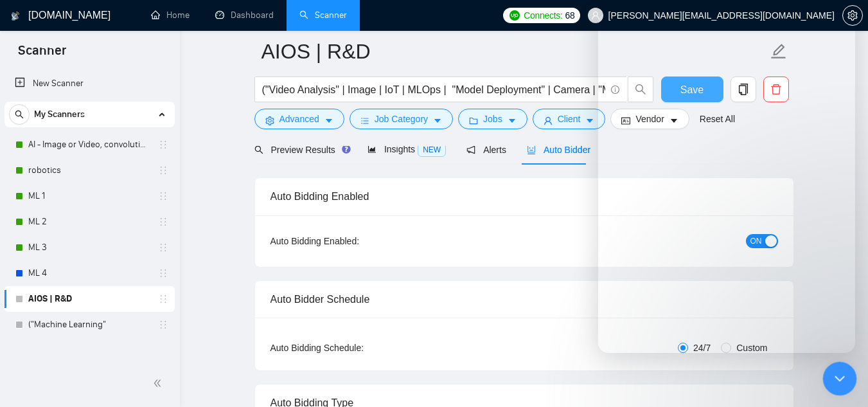  Describe the element at coordinates (434, 89) in the screenshot. I see `input: Search Freelance Jobs...` at that location.